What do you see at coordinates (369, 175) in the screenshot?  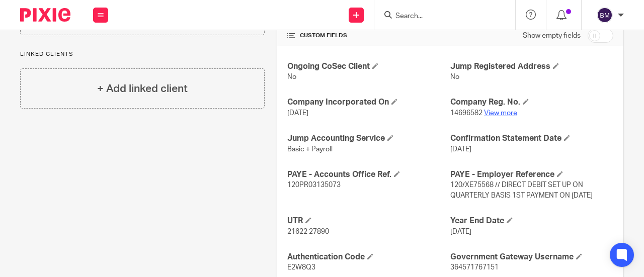 I see `h4: PAYE - Accounts Office Ref.` at bounding box center [369, 175].